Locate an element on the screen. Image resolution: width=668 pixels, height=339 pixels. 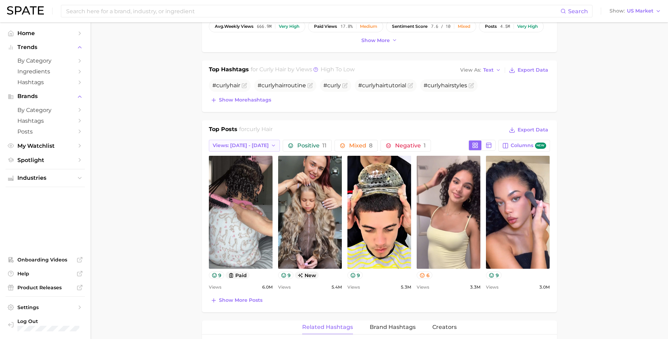
span: Show more hashtags is located at coordinates (245, 100).